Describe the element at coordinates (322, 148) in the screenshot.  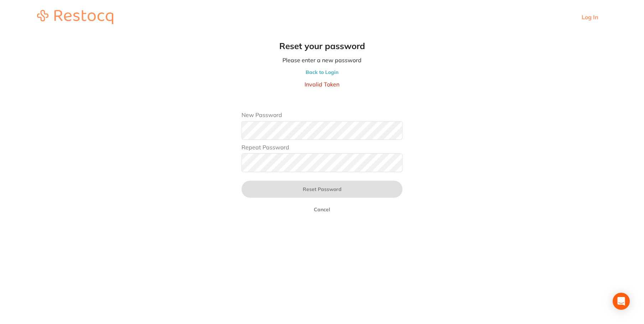
I see `label: Repeat Password` at that location.